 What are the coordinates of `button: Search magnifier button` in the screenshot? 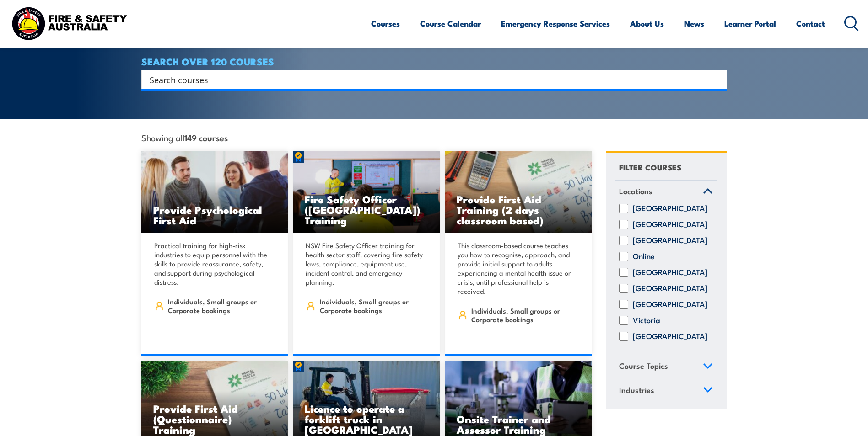 It's located at (718, 80).